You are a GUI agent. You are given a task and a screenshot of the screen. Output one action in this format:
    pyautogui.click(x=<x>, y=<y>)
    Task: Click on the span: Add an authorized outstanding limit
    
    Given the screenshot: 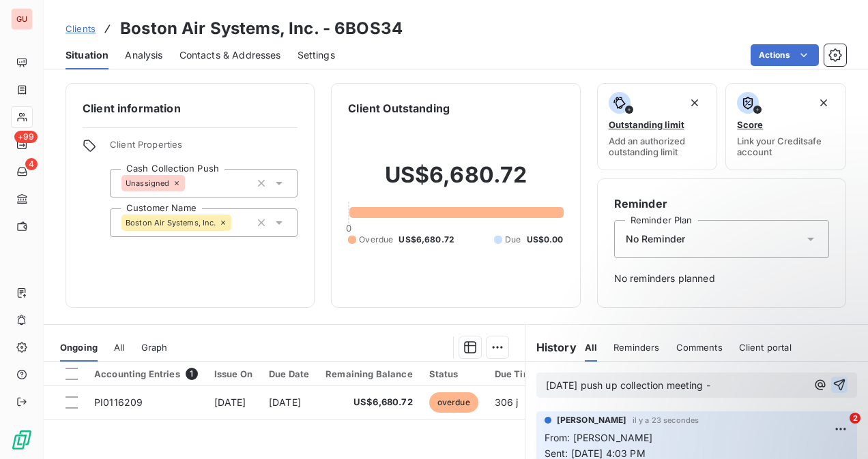 What is the action you would take?
    pyautogui.click(x=657, y=147)
    